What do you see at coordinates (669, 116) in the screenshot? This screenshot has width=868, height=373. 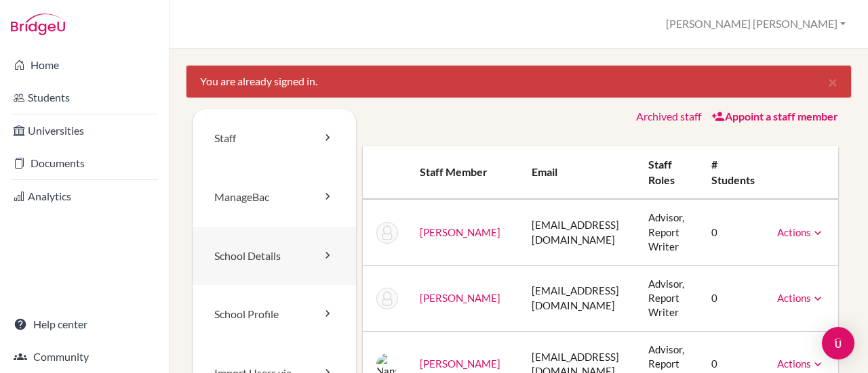 I see `a: Archived staff` at bounding box center [669, 116].